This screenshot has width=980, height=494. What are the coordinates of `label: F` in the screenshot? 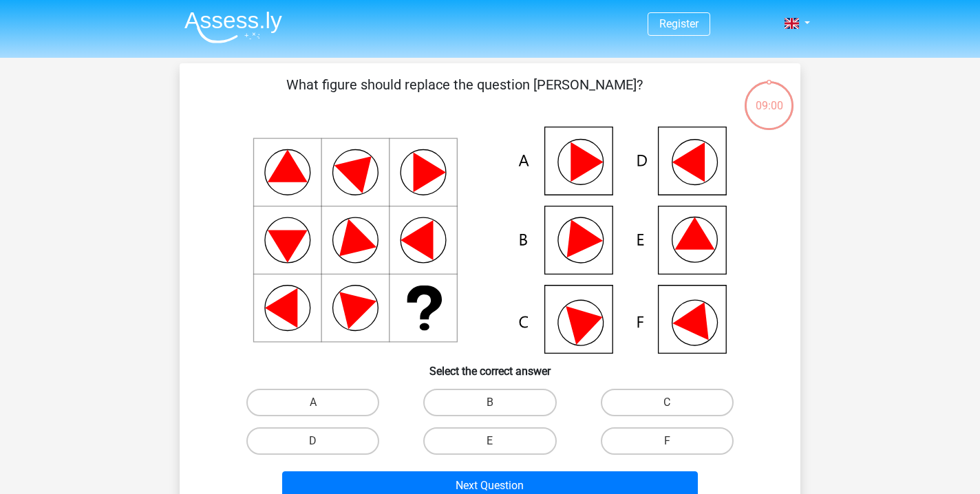 It's located at (666, 441).